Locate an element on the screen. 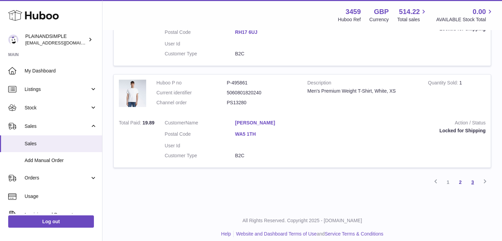 The image size is (502, 241). a: Website and Dashboard Terms of Use is located at coordinates (276, 233).